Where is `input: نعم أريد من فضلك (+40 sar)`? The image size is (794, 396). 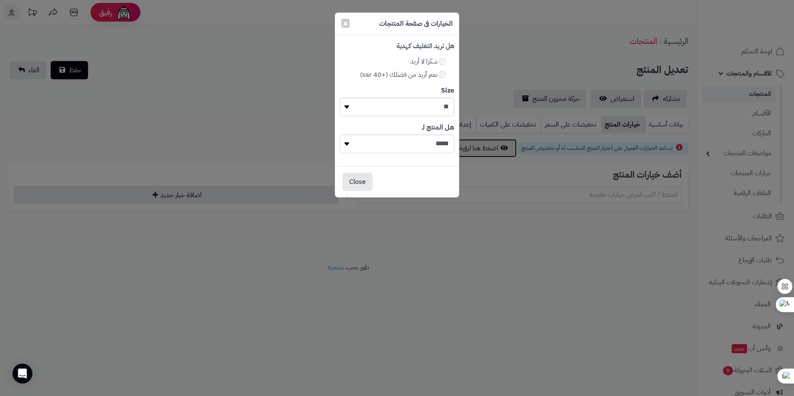
input: نعم أريد من فضلك (+40 sar) is located at coordinates (443, 75).